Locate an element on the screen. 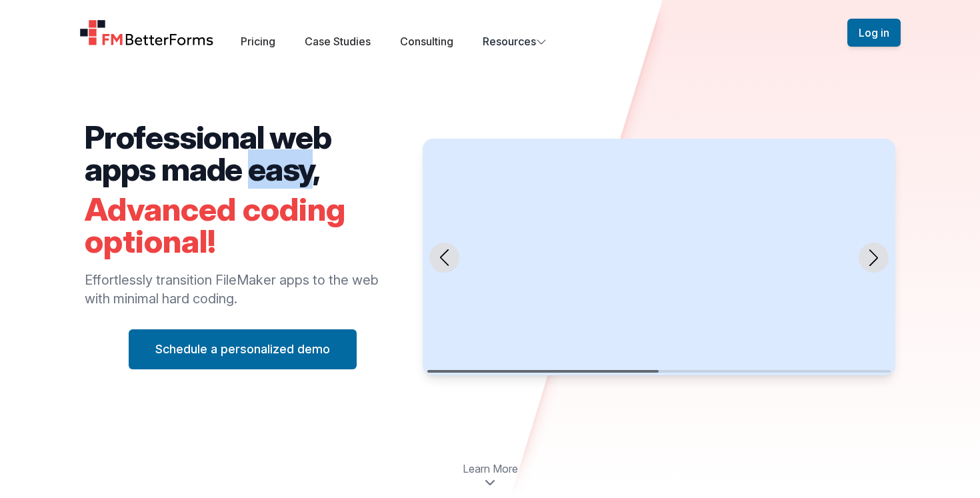 The width and height of the screenshot is (980, 498). span: Learn More is located at coordinates (490, 469).